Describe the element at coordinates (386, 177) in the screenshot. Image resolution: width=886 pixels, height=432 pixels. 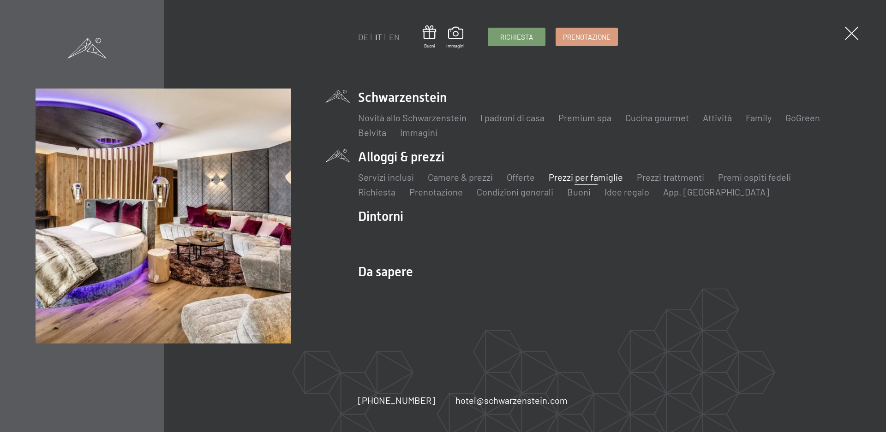
I see `a: Servizi inclusi` at that location.